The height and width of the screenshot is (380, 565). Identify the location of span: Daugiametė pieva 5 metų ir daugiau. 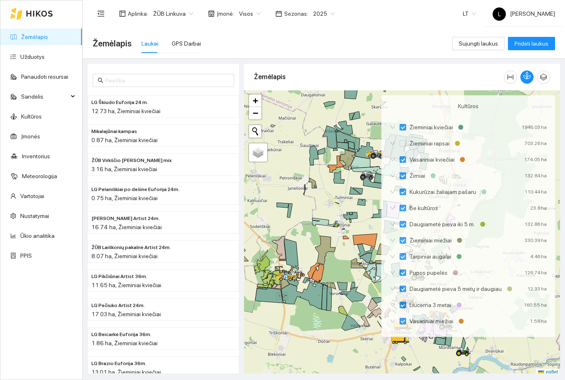
(456, 289).